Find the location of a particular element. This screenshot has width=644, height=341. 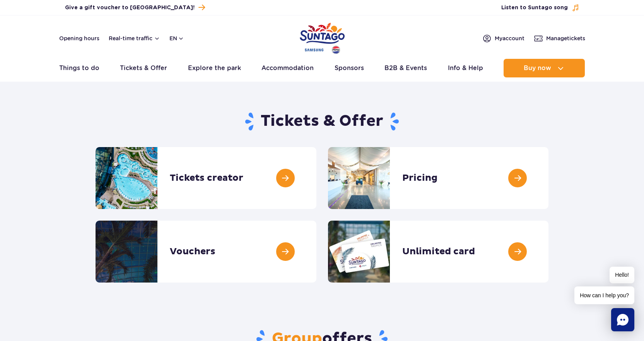

a: Info & Help is located at coordinates (465, 68).